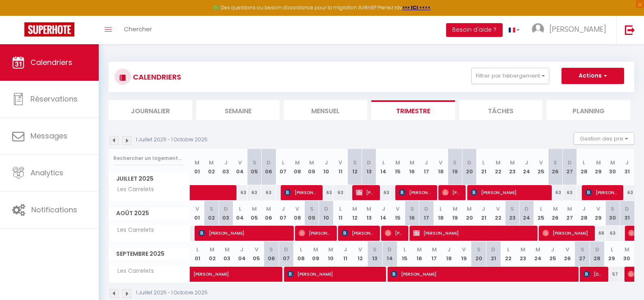 Image resolution: width=644 pixels, height=300 pixels. Describe the element at coordinates (49, 136) in the screenshot. I see `span: Messages` at that location.